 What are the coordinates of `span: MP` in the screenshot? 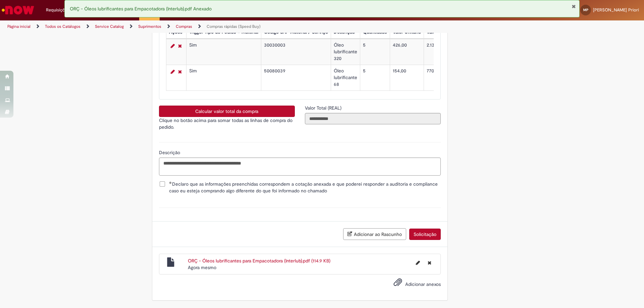 It's located at (585, 10).